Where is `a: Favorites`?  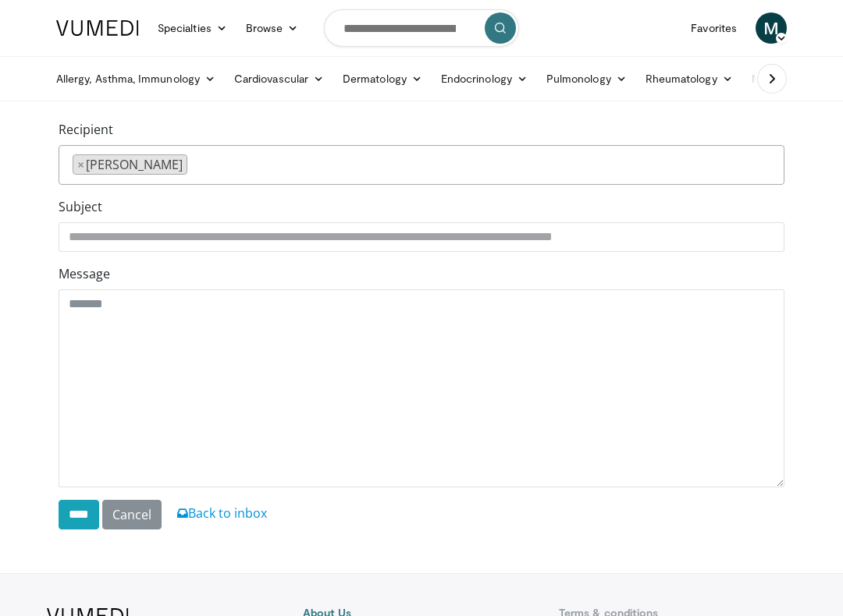 a: Favorites is located at coordinates (714, 28).